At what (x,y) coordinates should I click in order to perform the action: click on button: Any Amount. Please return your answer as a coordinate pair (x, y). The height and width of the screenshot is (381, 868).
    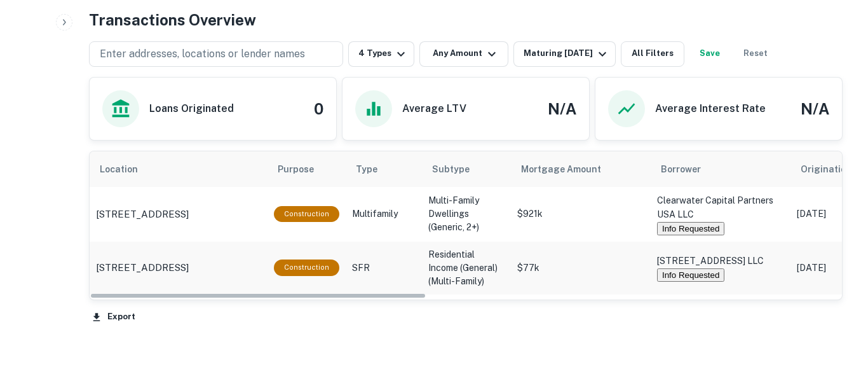
    Looking at the image, I should click on (464, 54).